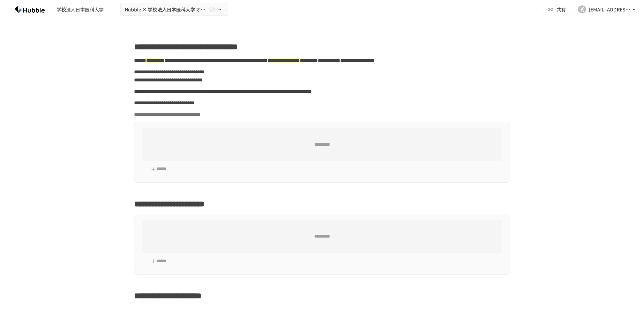 The width and height of the screenshot is (644, 321). Describe the element at coordinates (561, 9) in the screenshot. I see `span: 共有` at that location.